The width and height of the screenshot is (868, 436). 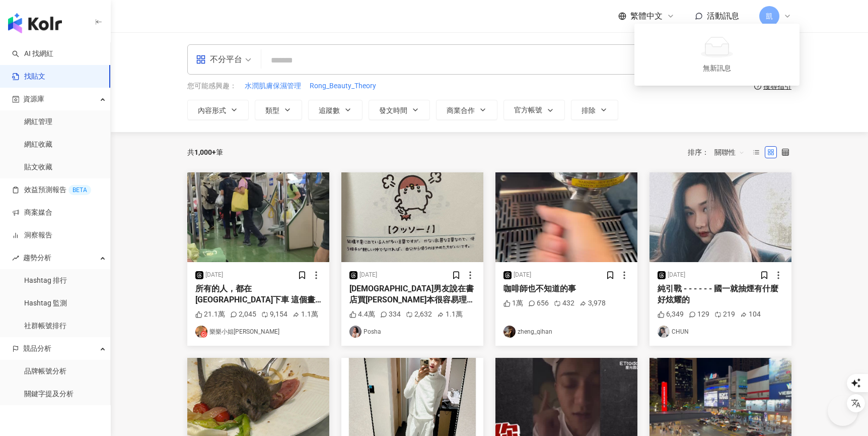 I want to click on a: searchAI 找網紅, so click(x=33, y=54).